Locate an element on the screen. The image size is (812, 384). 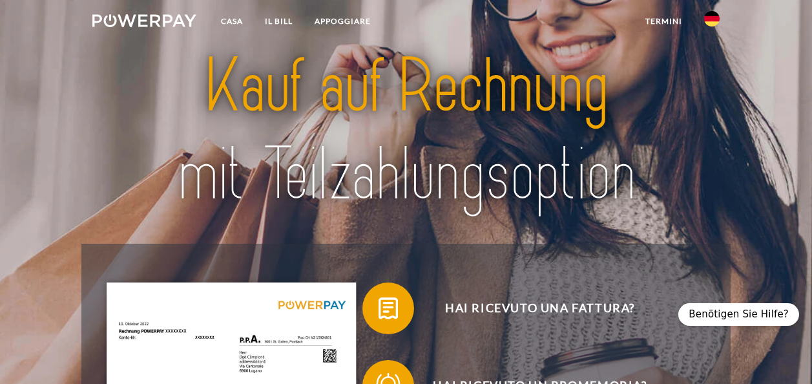
div: Benötigen Sie Hilfe? is located at coordinates (739, 314).